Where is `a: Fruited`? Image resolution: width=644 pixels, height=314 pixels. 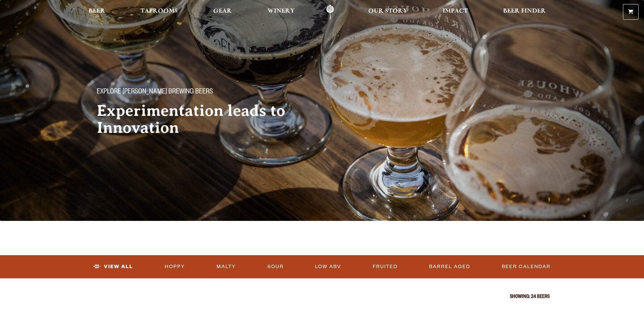
a: Fruited is located at coordinates (385, 267).